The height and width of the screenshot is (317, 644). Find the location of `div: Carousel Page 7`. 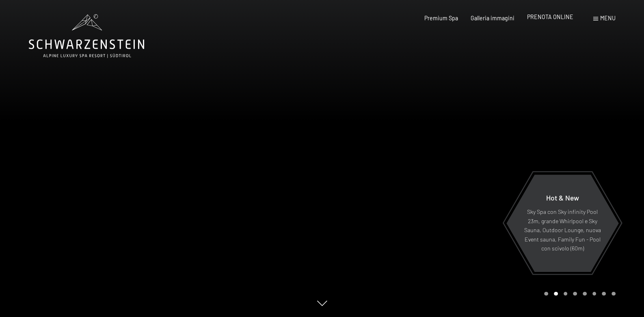

div: Carousel Page 7 is located at coordinates (604, 294).